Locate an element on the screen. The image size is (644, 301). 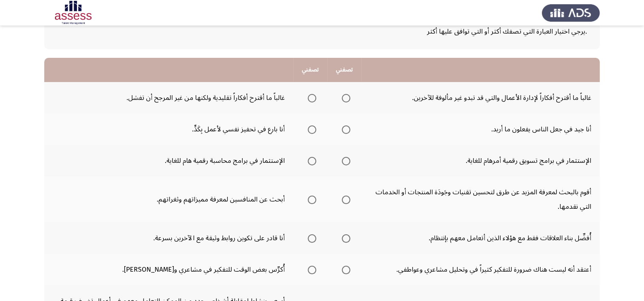
td: أنا قادر على تكوين روابط وثيقة مع الآخرين بسرعة. is located at coordinates (168, 238).